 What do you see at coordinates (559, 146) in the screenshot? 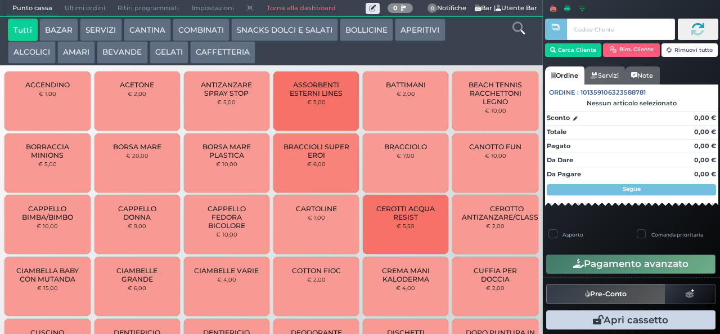
I see `strong: Pagato` at bounding box center [559, 146].